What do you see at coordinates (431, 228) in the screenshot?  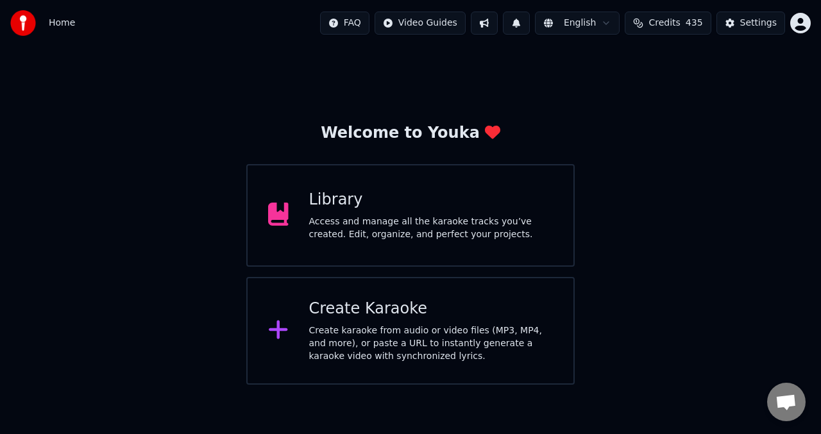 I see `div: Access and manage all the karaoke tracks you’ve created. Edit, organize, and perfect your projects.` at bounding box center [431, 228].